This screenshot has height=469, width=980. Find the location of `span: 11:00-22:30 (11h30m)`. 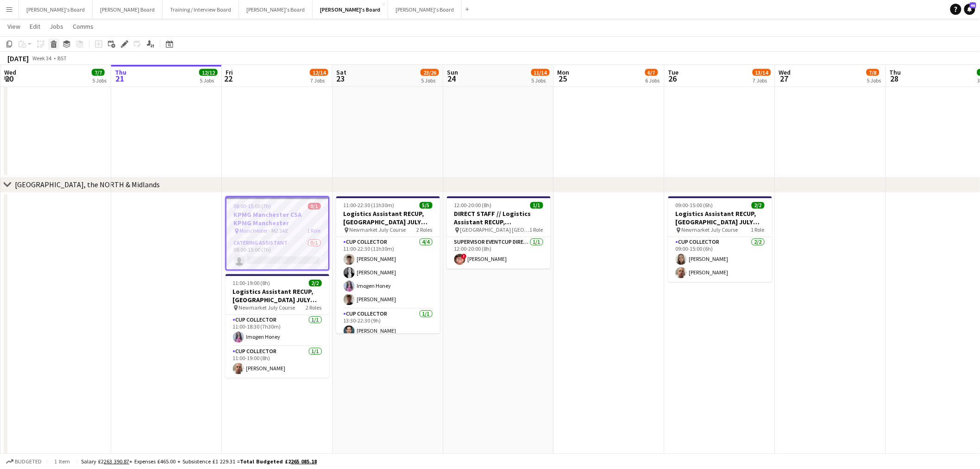

span: 11:00-22:30 (11h30m) is located at coordinates (369, 205).